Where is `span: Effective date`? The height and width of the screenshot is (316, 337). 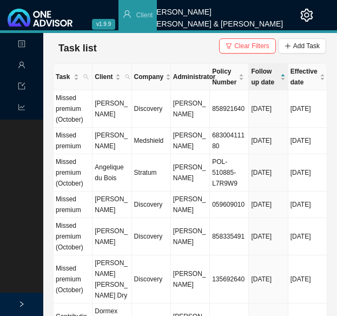
span: Effective date is located at coordinates (304, 77).